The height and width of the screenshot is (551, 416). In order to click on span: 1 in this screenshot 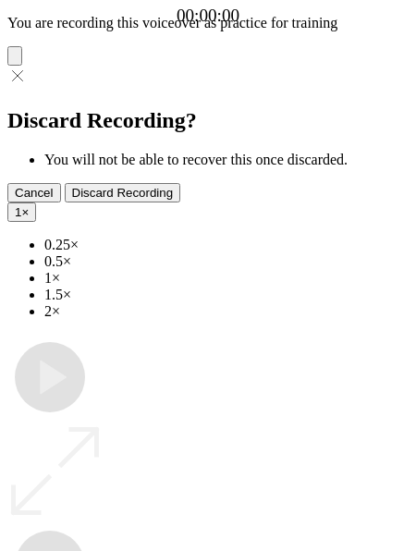, I will do `click(18, 212)`.